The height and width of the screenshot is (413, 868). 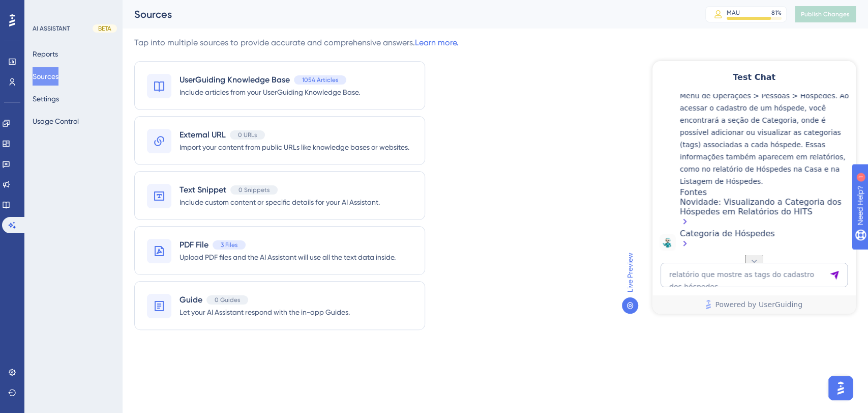 What do you see at coordinates (296, 42) in the screenshot?
I see `div: Tap into multiple sources to provide accurate and comprehensive answers.` at bounding box center [296, 42].